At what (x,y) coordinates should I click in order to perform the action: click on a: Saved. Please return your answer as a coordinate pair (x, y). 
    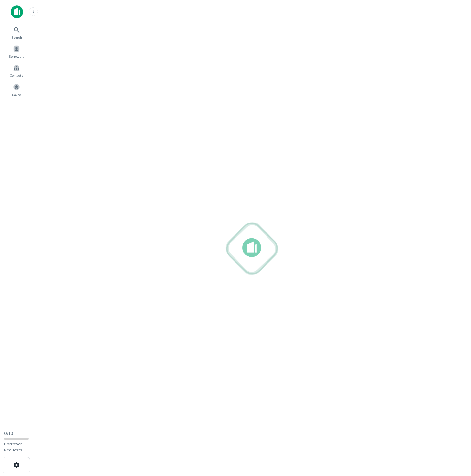
    Looking at the image, I should click on (16, 90).